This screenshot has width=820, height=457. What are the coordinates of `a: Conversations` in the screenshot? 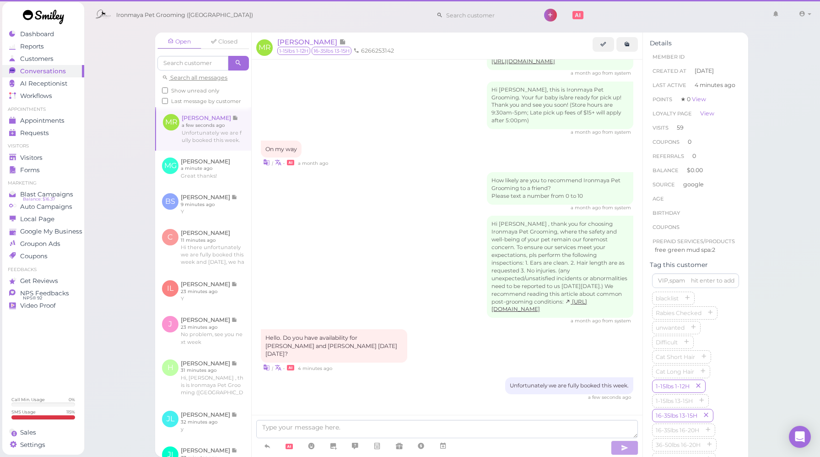 It's located at (43, 71).